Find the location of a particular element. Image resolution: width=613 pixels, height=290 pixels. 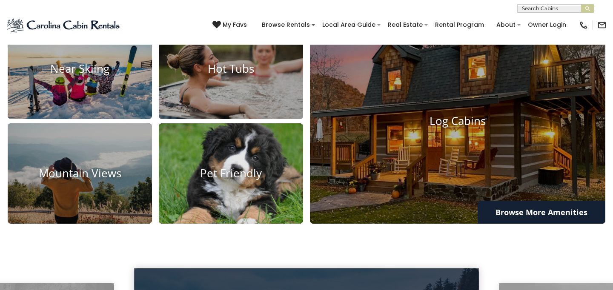

a: Log Cabins is located at coordinates (457, 121).